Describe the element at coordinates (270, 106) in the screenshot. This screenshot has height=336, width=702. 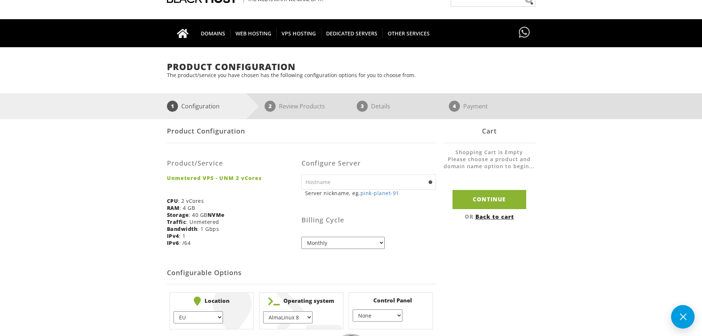
I see `span: 2` at that location.